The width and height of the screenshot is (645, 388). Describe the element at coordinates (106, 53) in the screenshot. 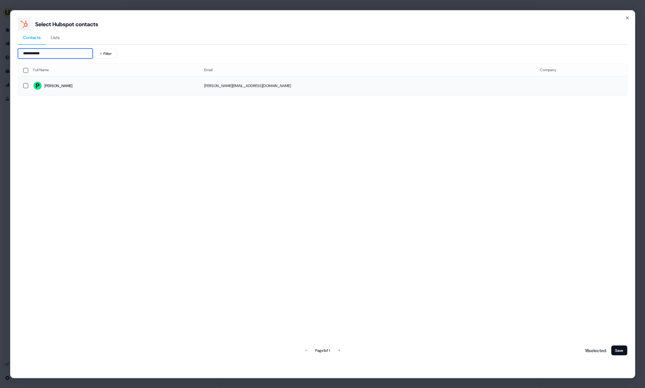

I see `button: Filter` at that location.